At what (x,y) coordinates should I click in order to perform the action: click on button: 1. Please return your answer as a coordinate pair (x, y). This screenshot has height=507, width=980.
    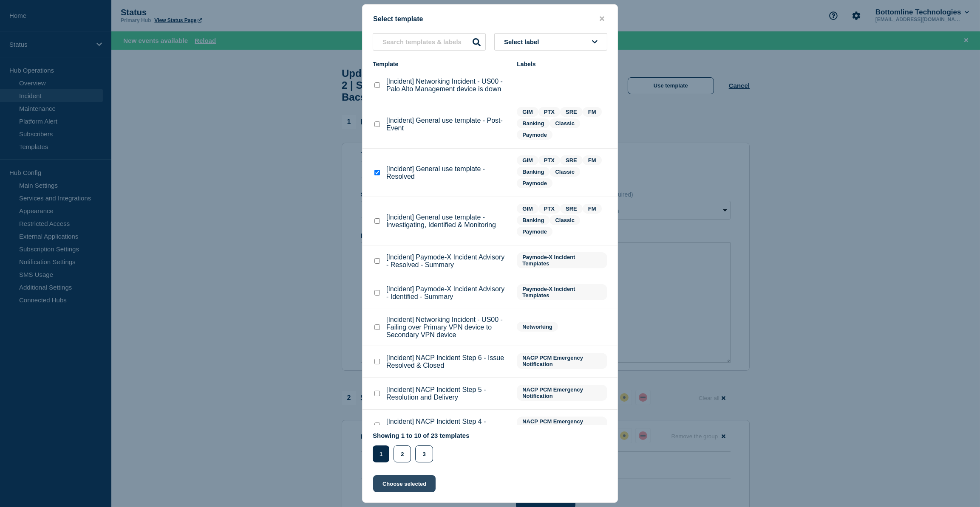
    Looking at the image, I should click on (381, 454).